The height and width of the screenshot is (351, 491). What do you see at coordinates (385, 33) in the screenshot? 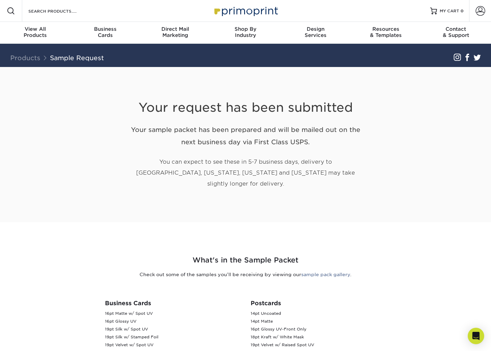
I see `a: Resources& Templates` at bounding box center [385, 33].